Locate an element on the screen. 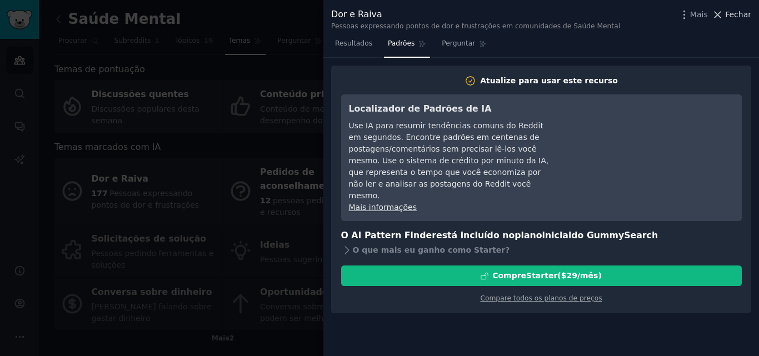  font: Fechar is located at coordinates (738, 14).